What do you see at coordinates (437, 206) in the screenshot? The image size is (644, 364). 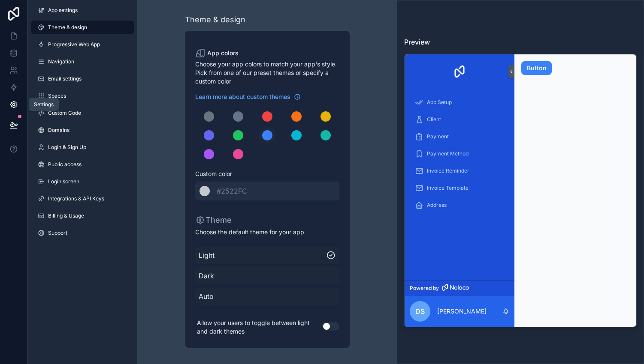 I see `span: Address` at bounding box center [437, 206].